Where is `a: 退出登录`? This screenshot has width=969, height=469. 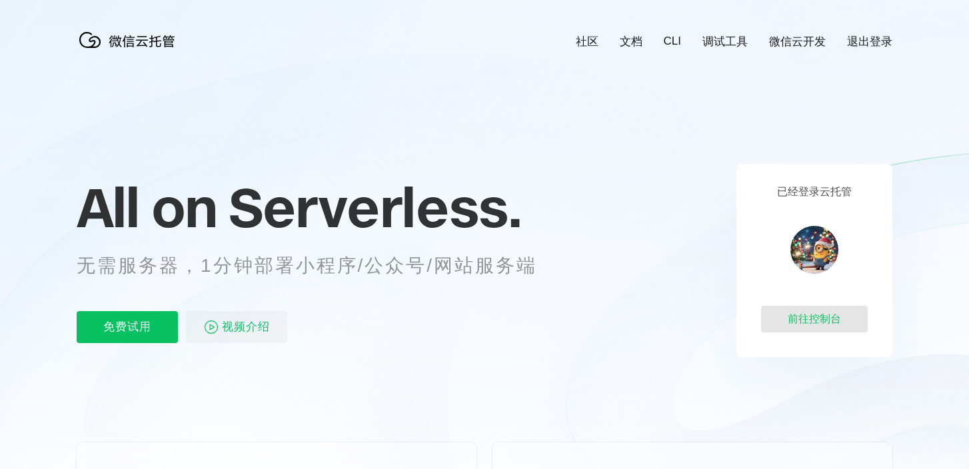 a: 退出登录 is located at coordinates (869, 41).